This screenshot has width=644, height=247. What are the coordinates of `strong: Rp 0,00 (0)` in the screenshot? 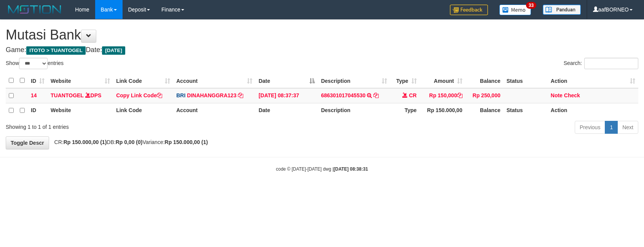 It's located at (129, 142).